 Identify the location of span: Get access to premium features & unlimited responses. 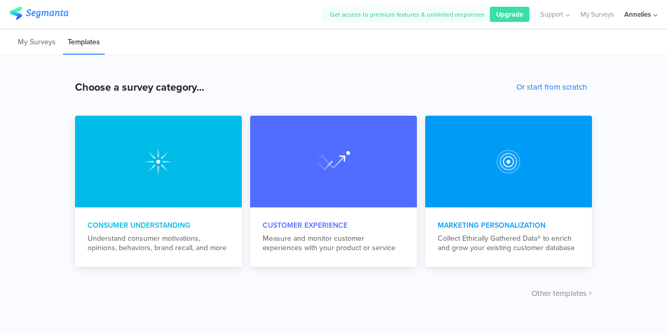
(407, 15).